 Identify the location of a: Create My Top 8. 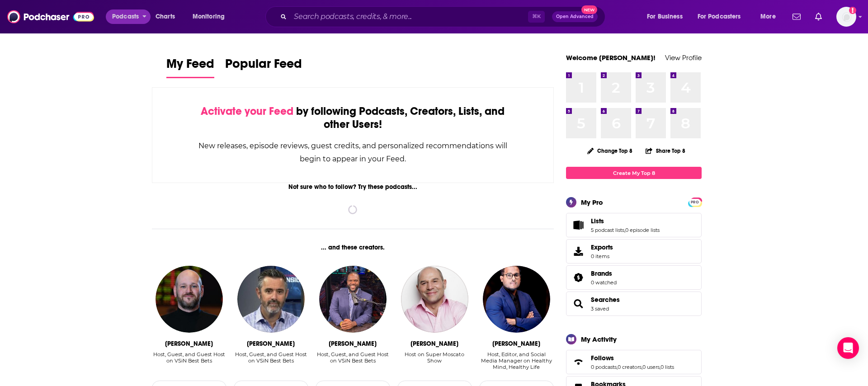
(634, 173).